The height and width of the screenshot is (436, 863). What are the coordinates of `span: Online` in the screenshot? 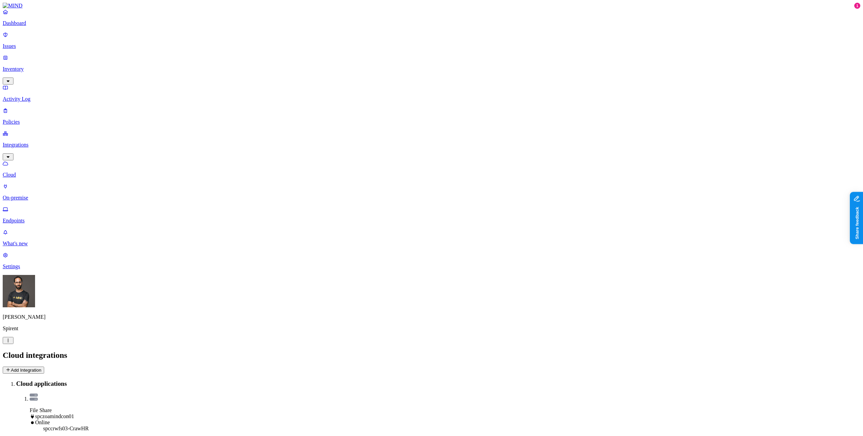 It's located at (42, 422).